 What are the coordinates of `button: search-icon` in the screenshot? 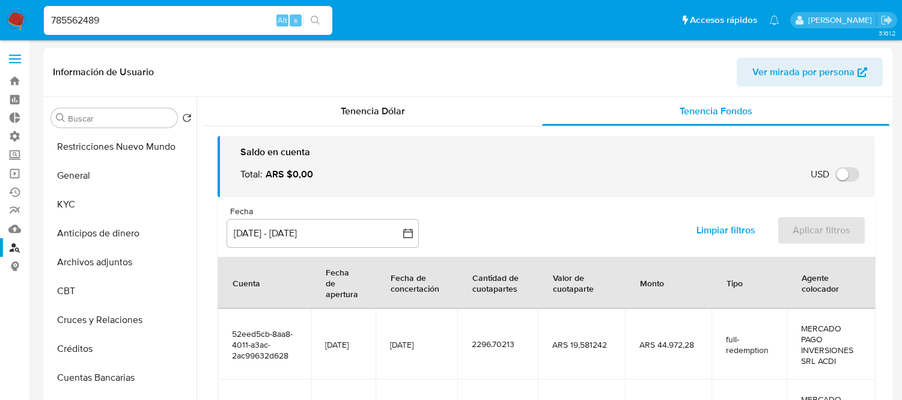 It's located at (315, 20).